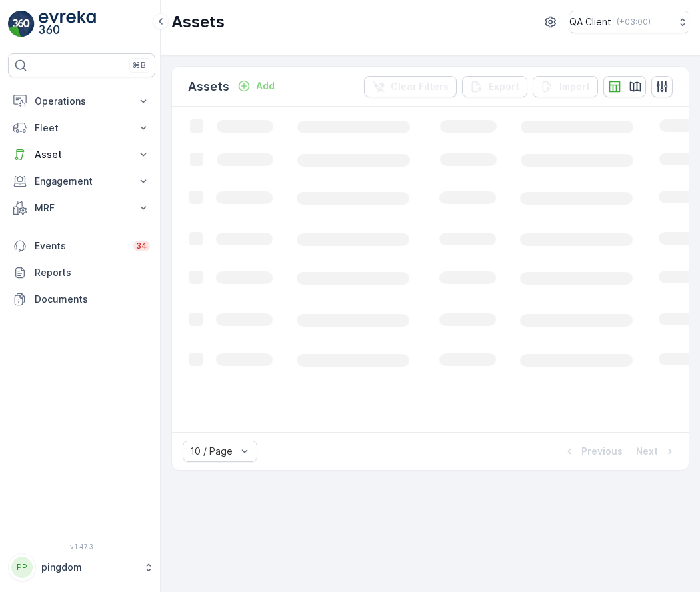 This screenshot has width=700, height=592. I want to click on button: Add, so click(256, 86).